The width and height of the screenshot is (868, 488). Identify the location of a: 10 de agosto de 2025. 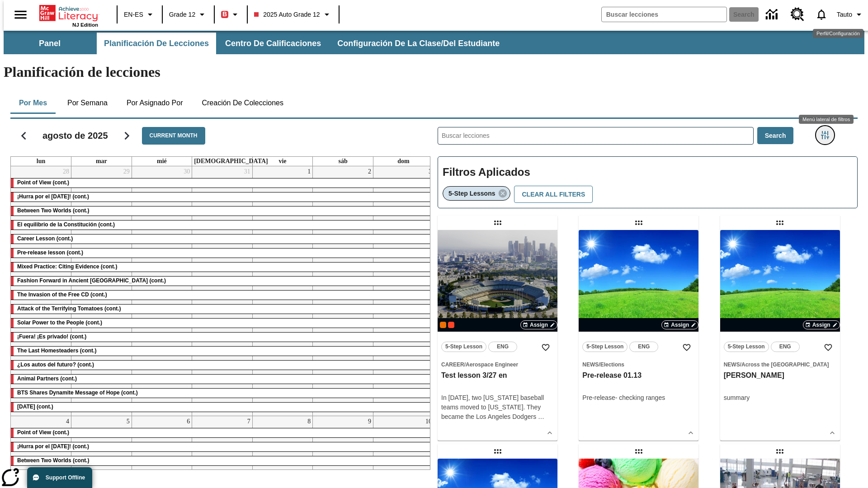
(429, 422).